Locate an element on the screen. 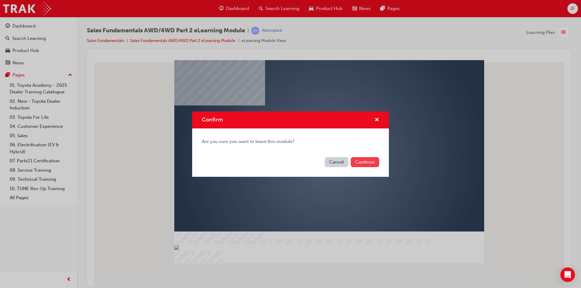 This screenshot has height=288, width=581. div: Are you sure you want to leave this module? is located at coordinates (290, 142).